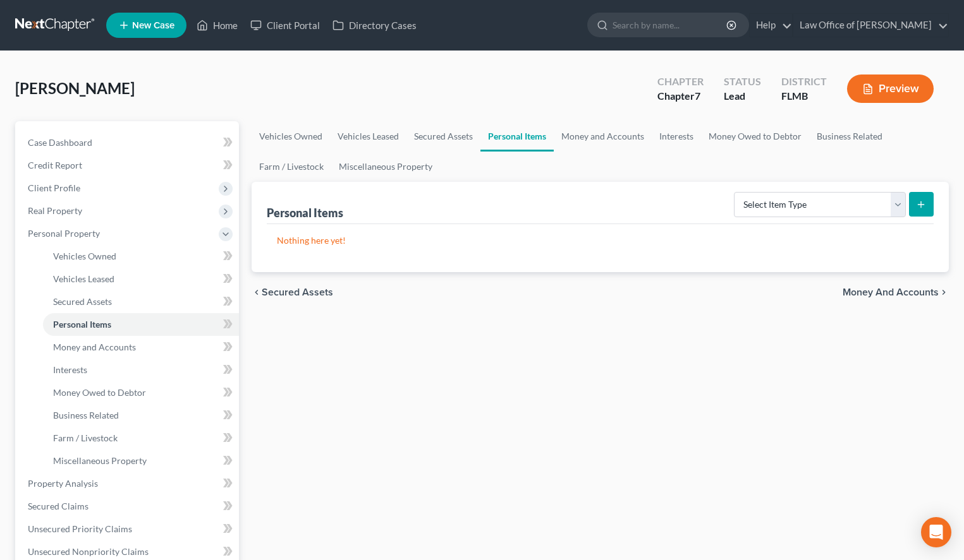 The image size is (964, 560). What do you see at coordinates (58, 506) in the screenshot?
I see `span: Secured Claims` at bounding box center [58, 506].